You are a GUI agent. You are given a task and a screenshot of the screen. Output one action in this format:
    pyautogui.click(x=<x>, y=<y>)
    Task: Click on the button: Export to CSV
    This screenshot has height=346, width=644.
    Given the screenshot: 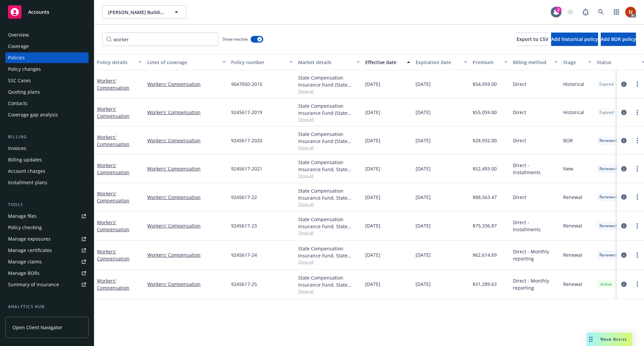 What is the action you would take?
    pyautogui.click(x=532, y=39)
    